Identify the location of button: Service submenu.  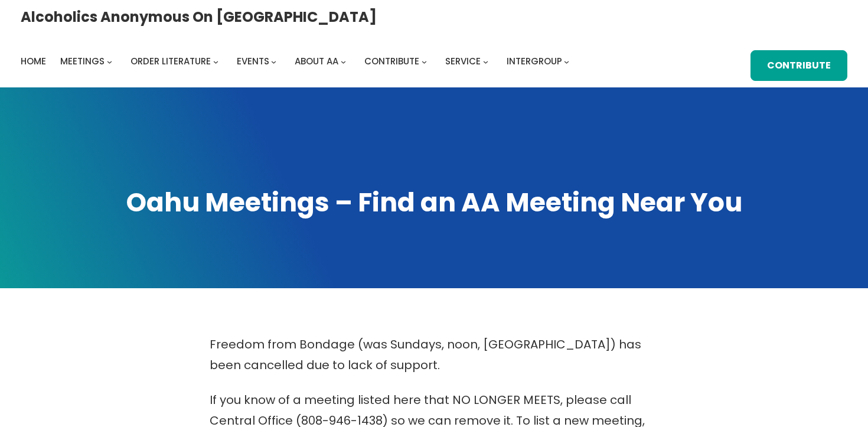
(485, 61).